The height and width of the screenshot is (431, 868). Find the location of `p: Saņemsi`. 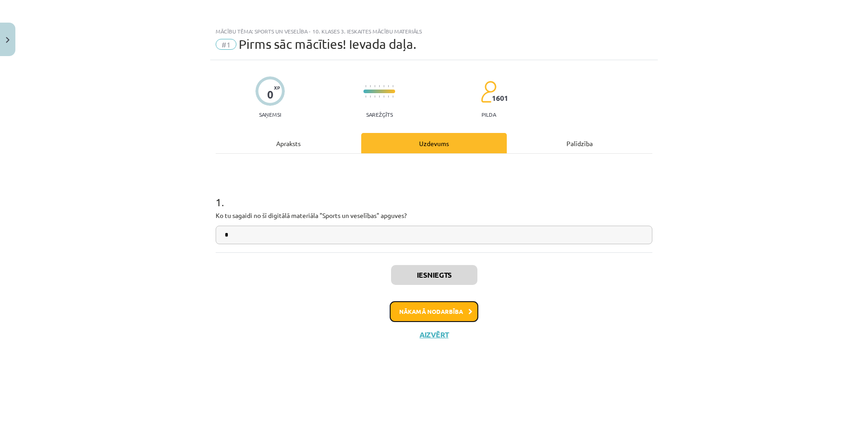

p: Saņemsi is located at coordinates (270, 115).